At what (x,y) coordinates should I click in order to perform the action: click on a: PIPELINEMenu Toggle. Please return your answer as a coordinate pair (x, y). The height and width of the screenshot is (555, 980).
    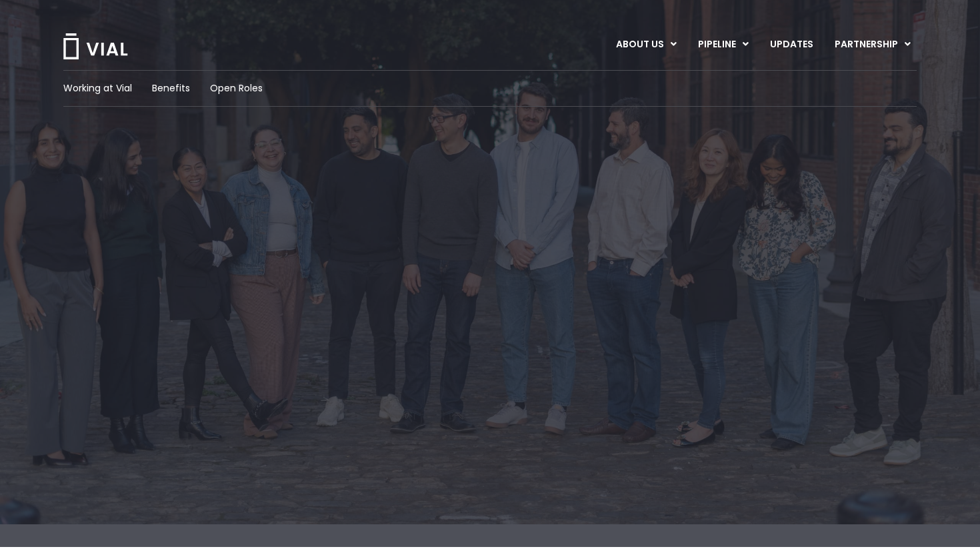
    Looking at the image, I should click on (723, 45).